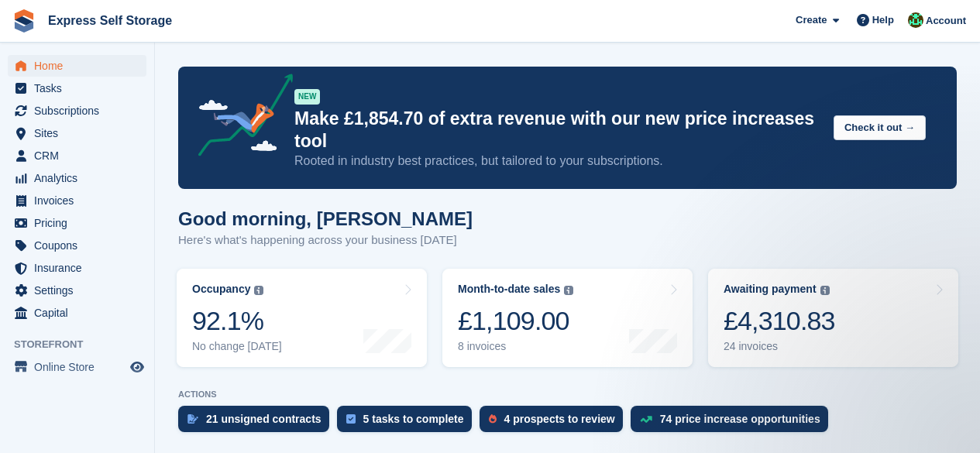 This screenshot has width=980, height=453. Describe the element at coordinates (833, 318) in the screenshot. I see `a: Awaiting payment £4,310.83 24 invoices` at that location.